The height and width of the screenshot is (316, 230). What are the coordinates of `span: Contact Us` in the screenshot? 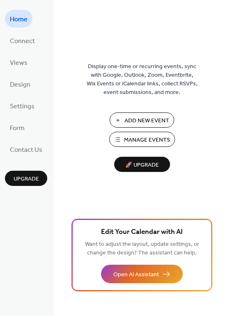 It's located at (26, 150).